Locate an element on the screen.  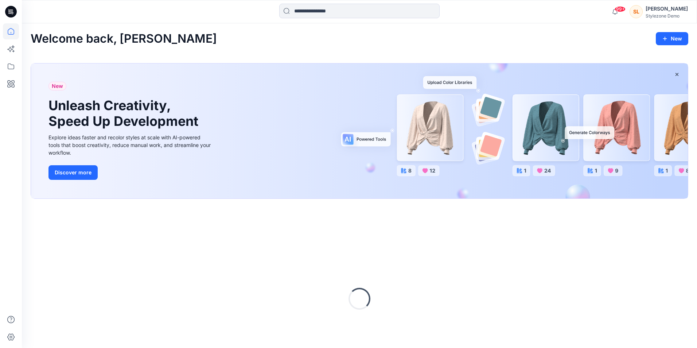
div: SL is located at coordinates (636, 12).